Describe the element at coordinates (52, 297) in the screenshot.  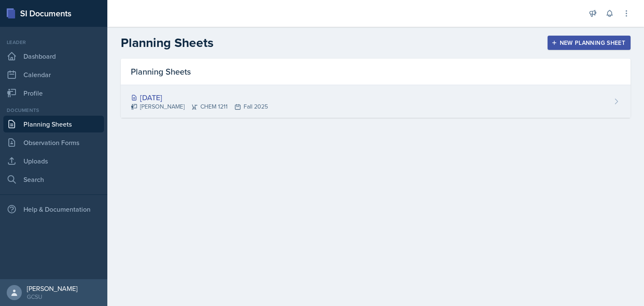
I see `div: GCSU` at that location.